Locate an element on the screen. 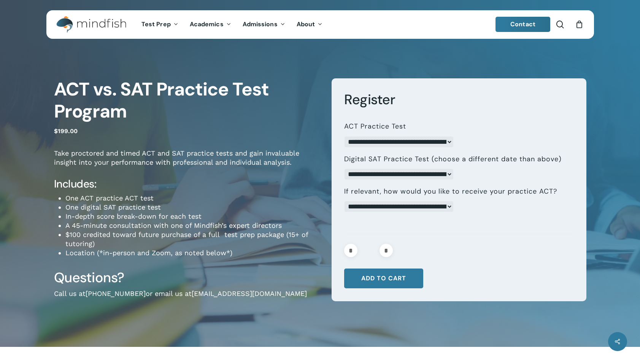 This screenshot has width=640, height=364. span: Admissions is located at coordinates (260, 24).